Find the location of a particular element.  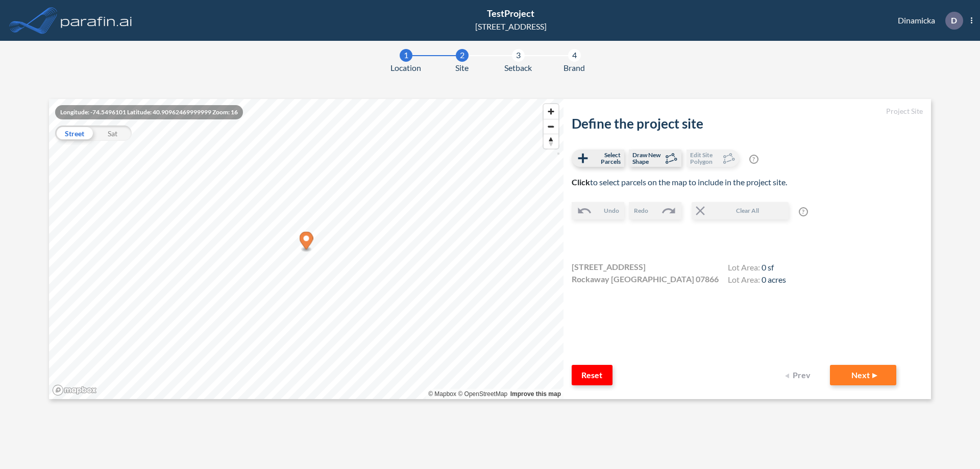

button: Zoom in is located at coordinates (551, 111).